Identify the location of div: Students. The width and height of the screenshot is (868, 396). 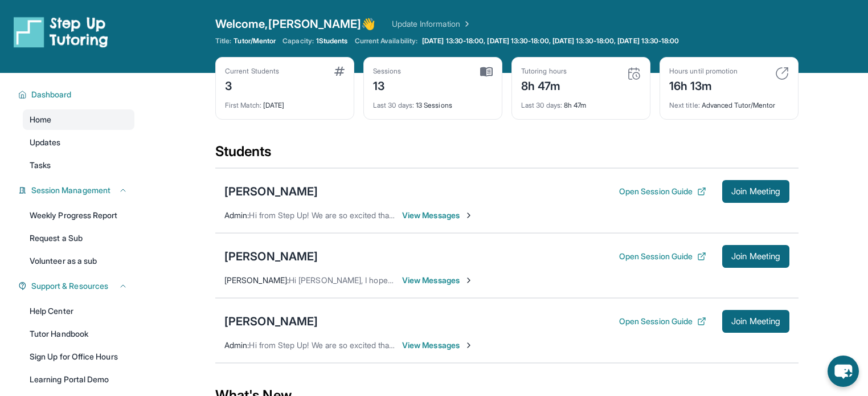
(507, 155).